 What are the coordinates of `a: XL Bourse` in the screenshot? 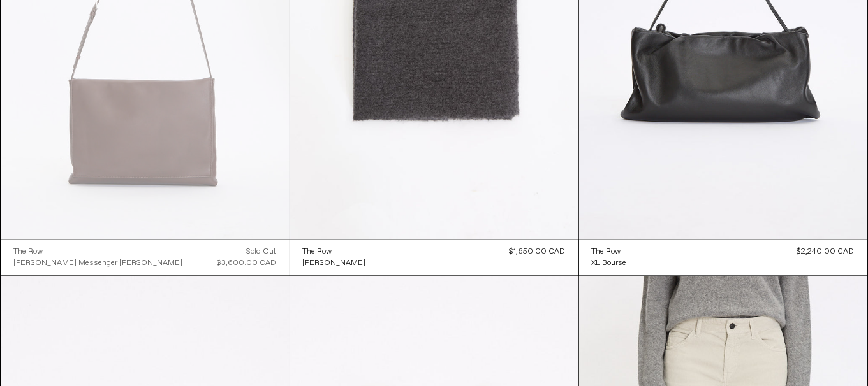 It's located at (609, 263).